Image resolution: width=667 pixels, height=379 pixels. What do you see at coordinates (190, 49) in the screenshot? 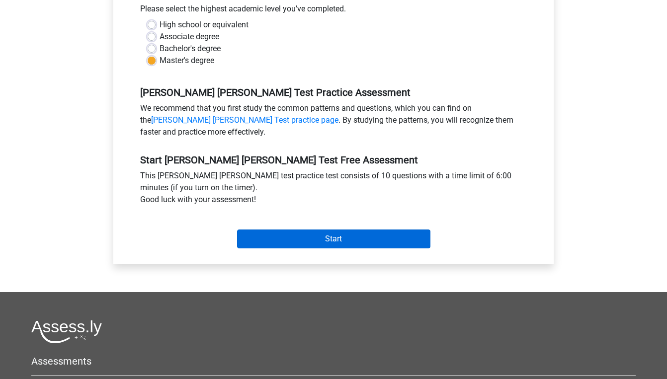
I see `label: Bachelor's degree` at bounding box center [190, 49].